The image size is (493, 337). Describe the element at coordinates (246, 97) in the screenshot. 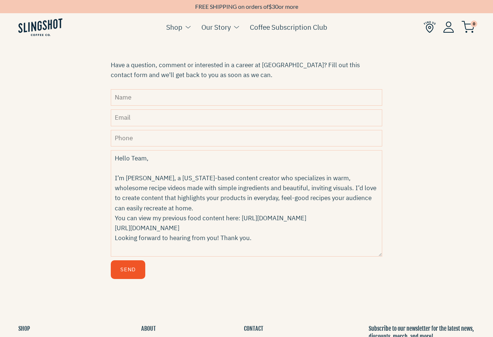

I see `input: Name` at that location.